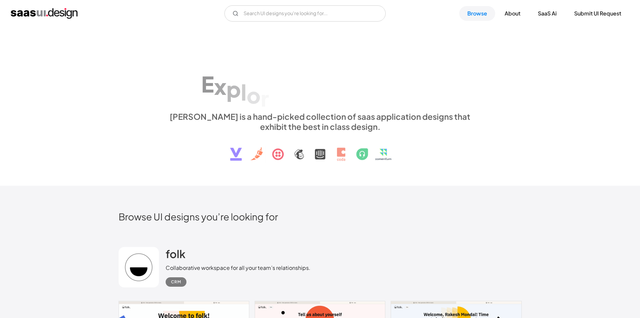  Describe the element at coordinates (547, 13) in the screenshot. I see `a: SaaS Ai` at that location.